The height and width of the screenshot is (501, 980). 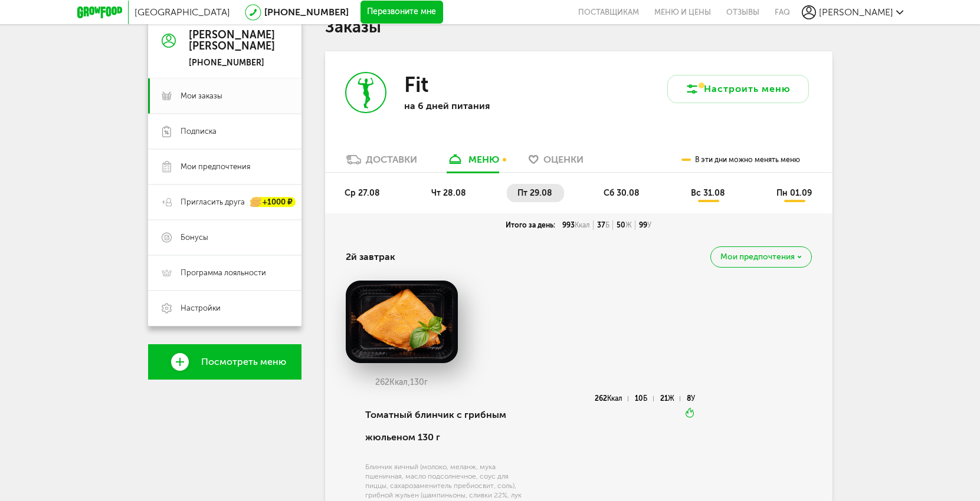 What do you see at coordinates (198, 132) in the screenshot?
I see `span: Подписка` at bounding box center [198, 132].